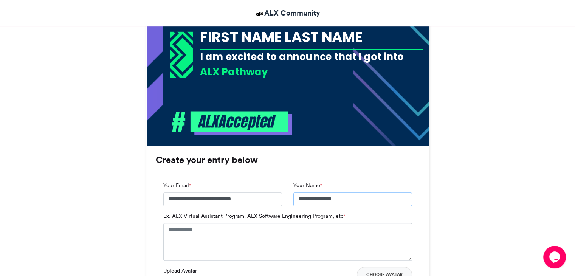 The height and width of the screenshot is (276, 575). What do you see at coordinates (180, 271) in the screenshot?
I see `label: Upload Avatar` at bounding box center [180, 271].